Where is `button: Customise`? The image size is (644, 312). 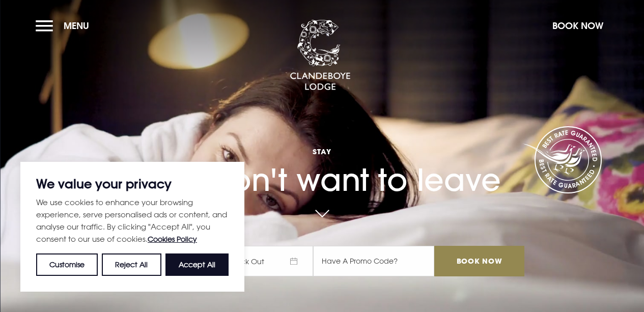
button: Customise is located at coordinates (67, 265).